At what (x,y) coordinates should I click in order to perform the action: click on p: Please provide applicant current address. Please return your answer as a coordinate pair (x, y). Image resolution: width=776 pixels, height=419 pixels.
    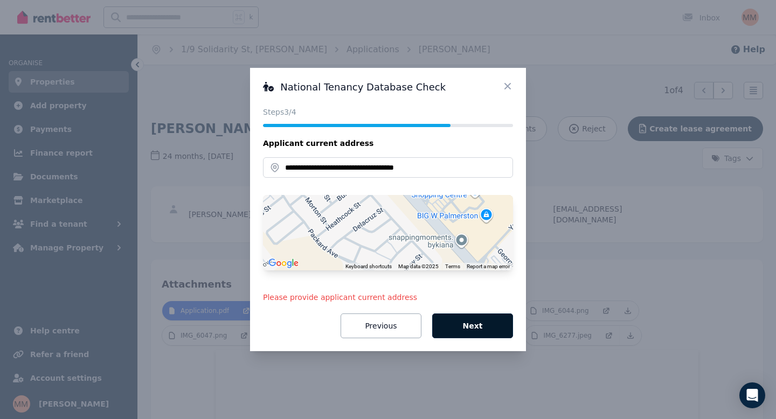
    Looking at the image, I should click on (388, 297).